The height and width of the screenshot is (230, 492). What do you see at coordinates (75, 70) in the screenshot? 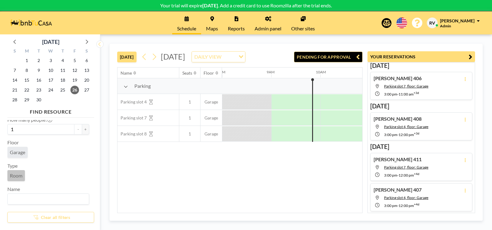
I see `span: Friday, September 12, 2025` at bounding box center [75, 70].